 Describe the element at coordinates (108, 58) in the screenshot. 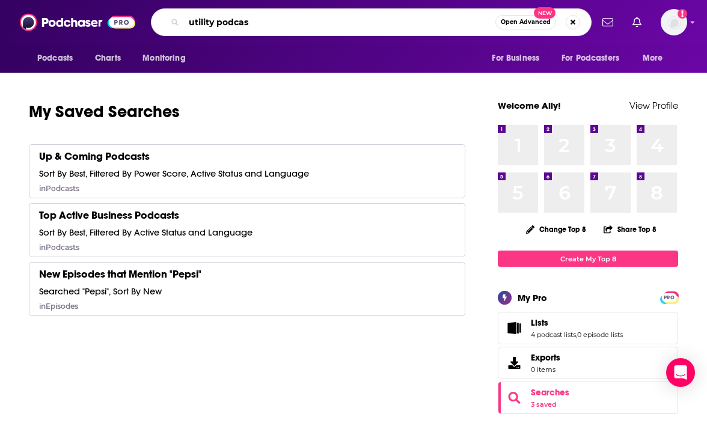

I see `span: Charts` at that location.